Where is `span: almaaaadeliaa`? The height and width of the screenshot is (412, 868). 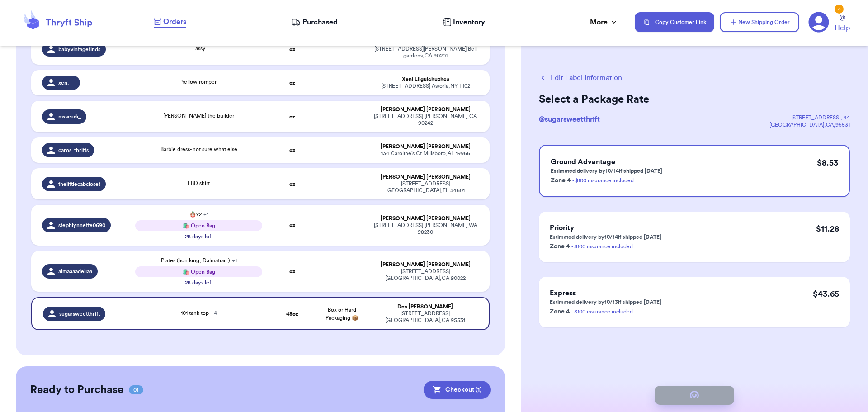 span: almaaaadeliaa is located at coordinates (75, 272).